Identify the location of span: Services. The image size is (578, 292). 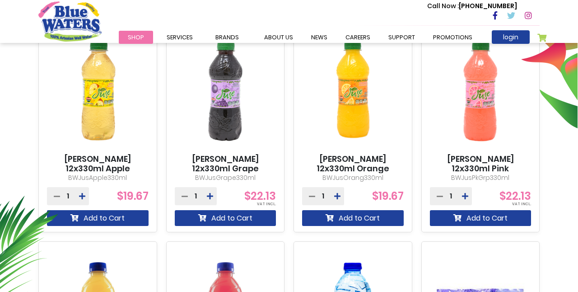
(180, 37).